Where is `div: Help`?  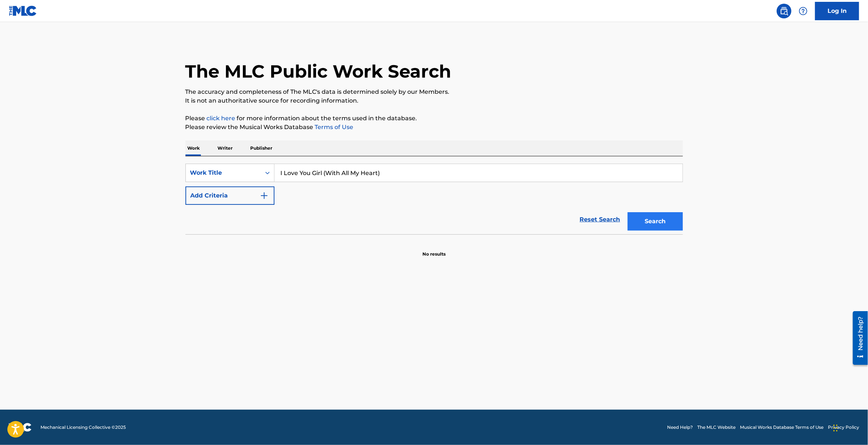 div: Help is located at coordinates (803, 11).